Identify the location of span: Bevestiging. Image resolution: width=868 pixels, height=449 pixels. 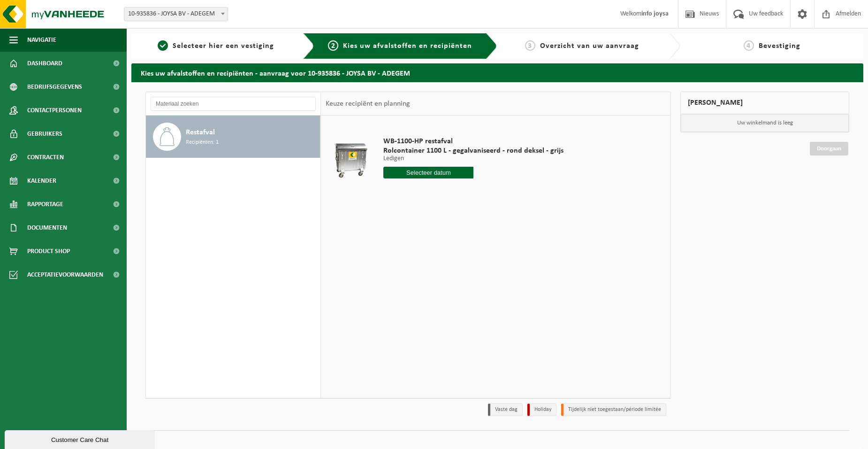
(780, 46).